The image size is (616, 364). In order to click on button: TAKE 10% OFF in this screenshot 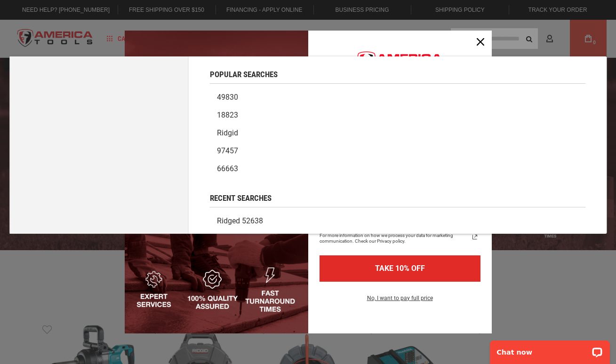, I will do `click(400, 268)`.